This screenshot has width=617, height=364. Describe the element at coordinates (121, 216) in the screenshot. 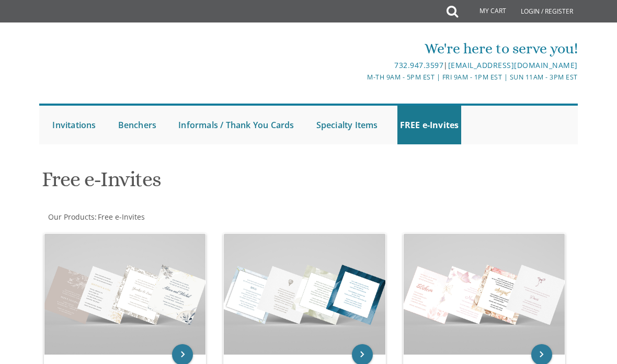

I see `a: Free e-Invites` at that location.